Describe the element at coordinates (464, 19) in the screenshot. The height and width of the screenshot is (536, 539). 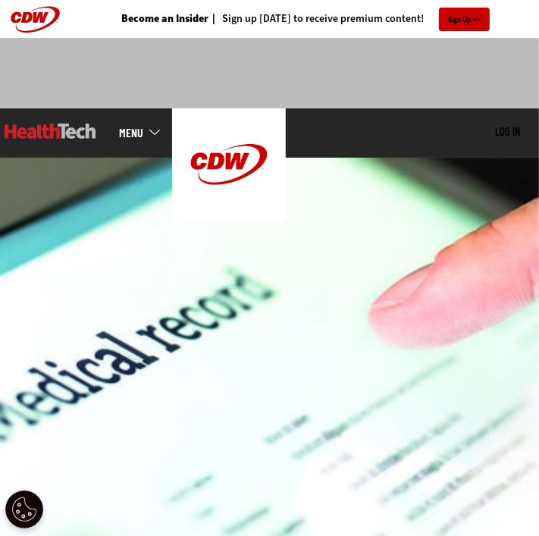
I see `a: Sign Up` at that location.